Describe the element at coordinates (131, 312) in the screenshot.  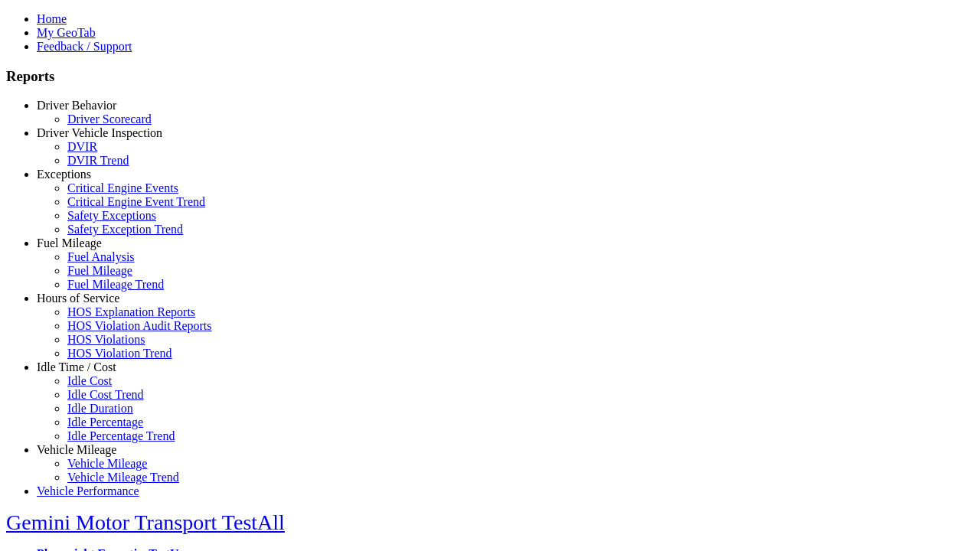
I see `a: HOS Explanation Reports` at that location.